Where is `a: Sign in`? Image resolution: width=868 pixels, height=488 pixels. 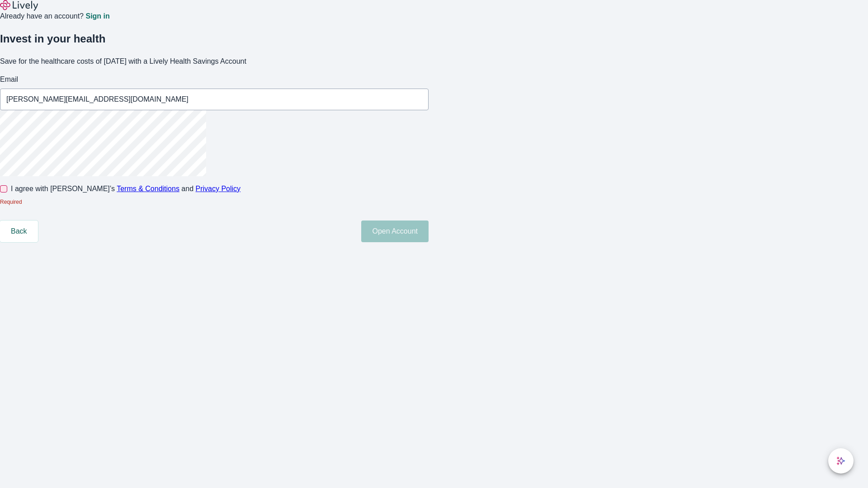 a: Sign in is located at coordinates (98, 16).